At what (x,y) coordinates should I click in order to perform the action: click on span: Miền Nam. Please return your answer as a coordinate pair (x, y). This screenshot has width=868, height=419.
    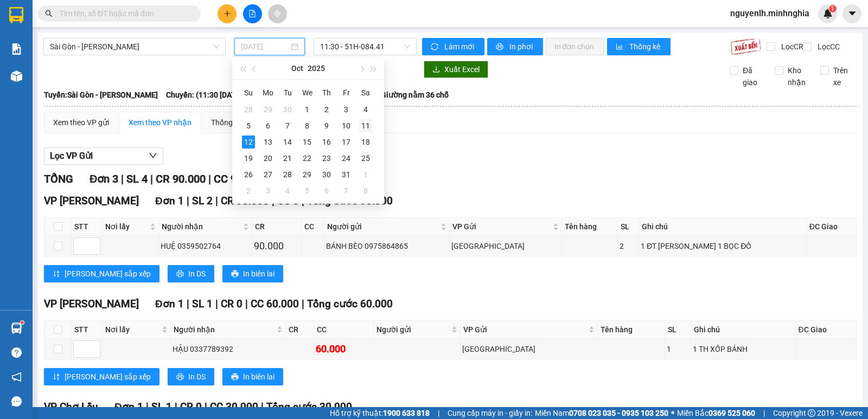
    Looking at the image, I should click on (602, 413).